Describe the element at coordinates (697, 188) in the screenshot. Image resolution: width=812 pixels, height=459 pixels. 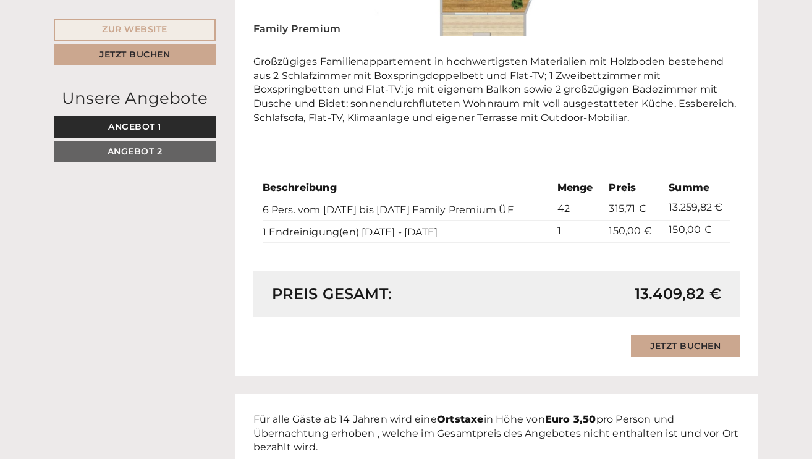
I see `th: Summe` at that location.